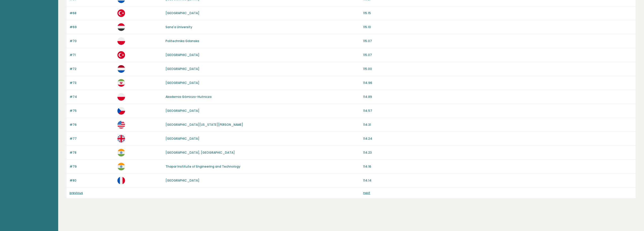 The height and width of the screenshot is (231, 644). Describe the element at coordinates (92, 27) in the screenshot. I see `p: #69` at that location.